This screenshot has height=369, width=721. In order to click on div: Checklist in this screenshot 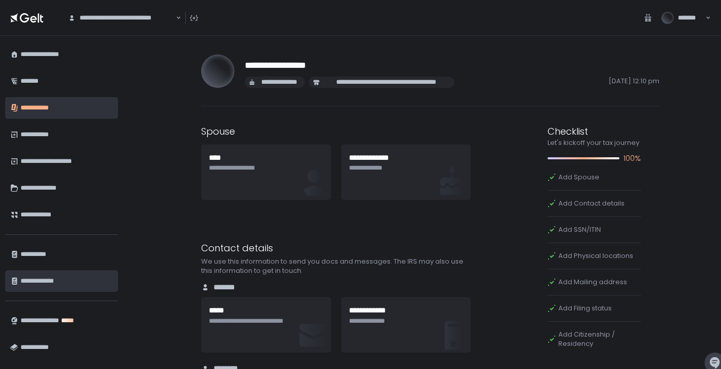, I will do `click(594, 131)`.